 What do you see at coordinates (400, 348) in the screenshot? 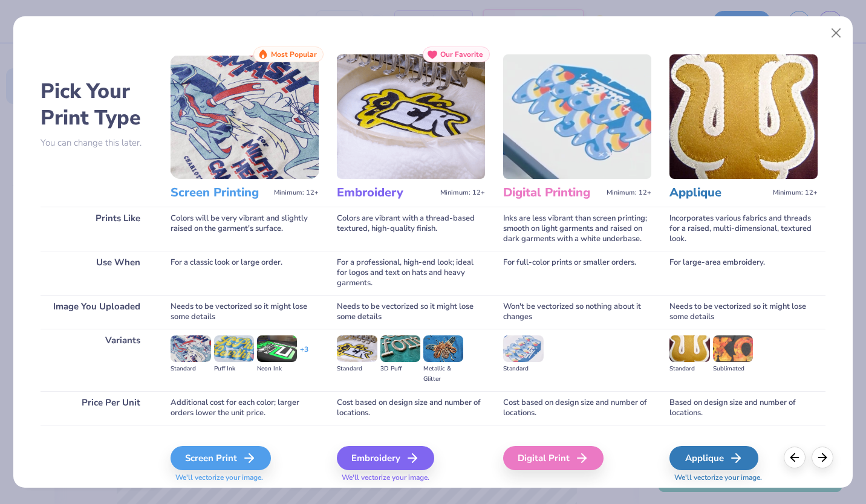
I see `img: 3D Puff` at bounding box center [400, 348].